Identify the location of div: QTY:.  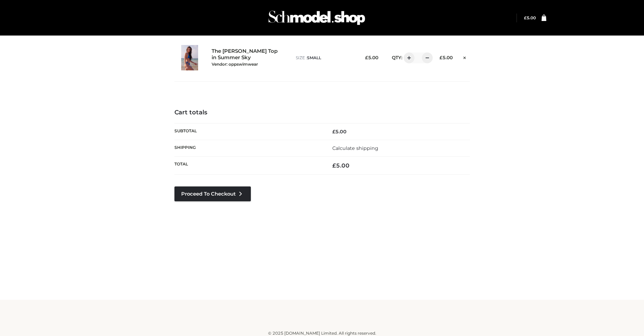
(407, 58).